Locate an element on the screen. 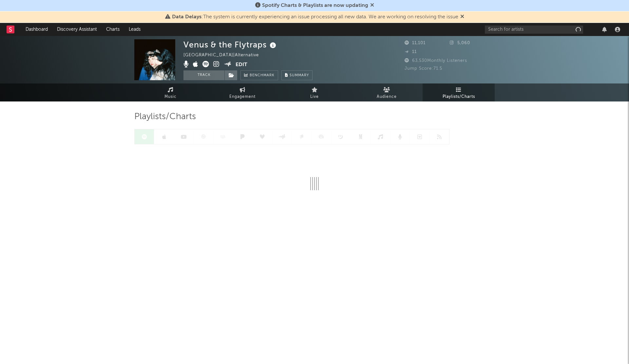 Image resolution: width=629 pixels, height=364 pixels. button: Summary is located at coordinates (297, 75).